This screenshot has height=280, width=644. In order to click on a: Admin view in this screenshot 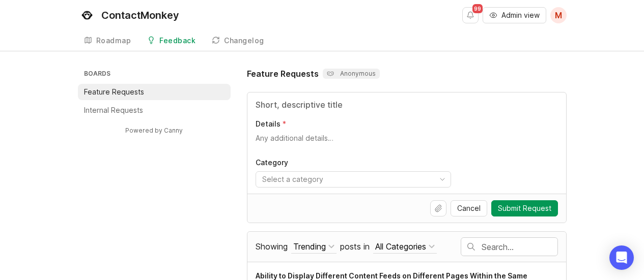, I will do `click(514, 15)`.